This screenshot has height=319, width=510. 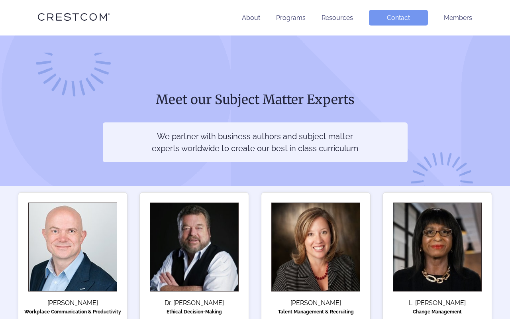 What do you see at coordinates (291, 18) in the screenshot?
I see `a: Programs` at bounding box center [291, 18].